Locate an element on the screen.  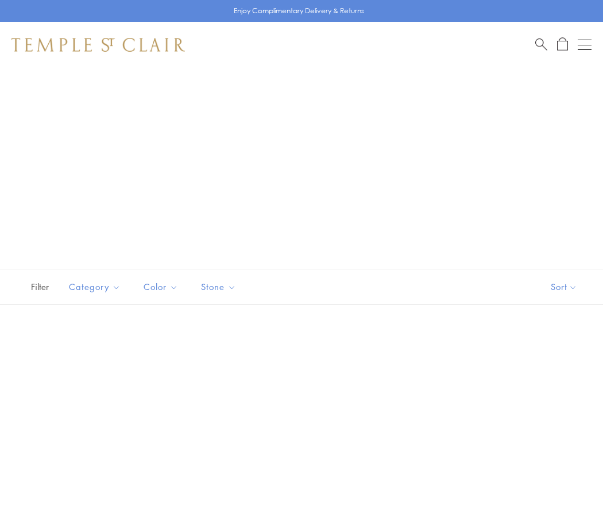
span: Color is located at coordinates (162, 287).